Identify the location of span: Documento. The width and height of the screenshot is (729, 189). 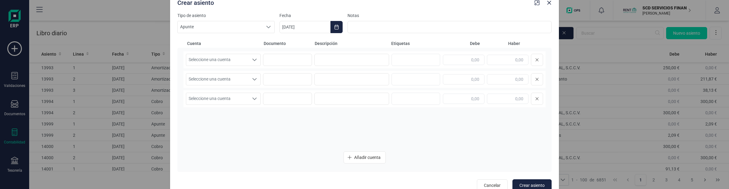
(288, 43).